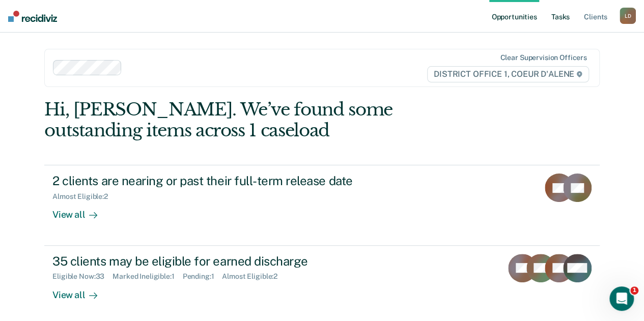  Describe the element at coordinates (231, 261) in the screenshot. I see `div: 35 clients may be eligible for earned discharge` at that location.